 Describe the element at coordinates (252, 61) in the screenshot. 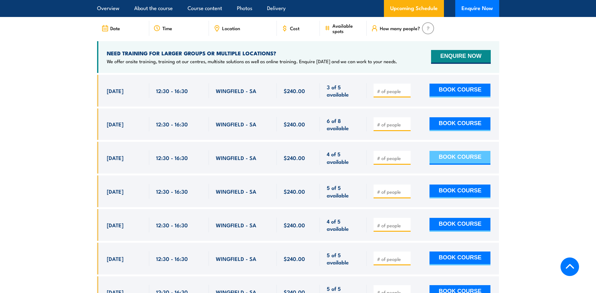

I see `p: We offer onsite training, training at our centres, multisite solutions as well as online training...` at that location.